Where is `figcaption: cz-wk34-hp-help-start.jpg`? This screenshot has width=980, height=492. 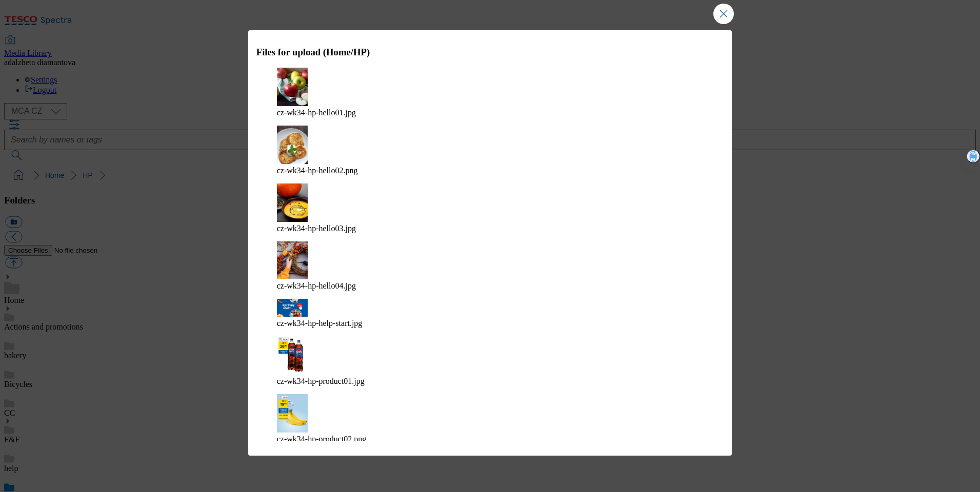
figcaption: cz-wk34-hp-help-start.jpg is located at coordinates (490, 323).